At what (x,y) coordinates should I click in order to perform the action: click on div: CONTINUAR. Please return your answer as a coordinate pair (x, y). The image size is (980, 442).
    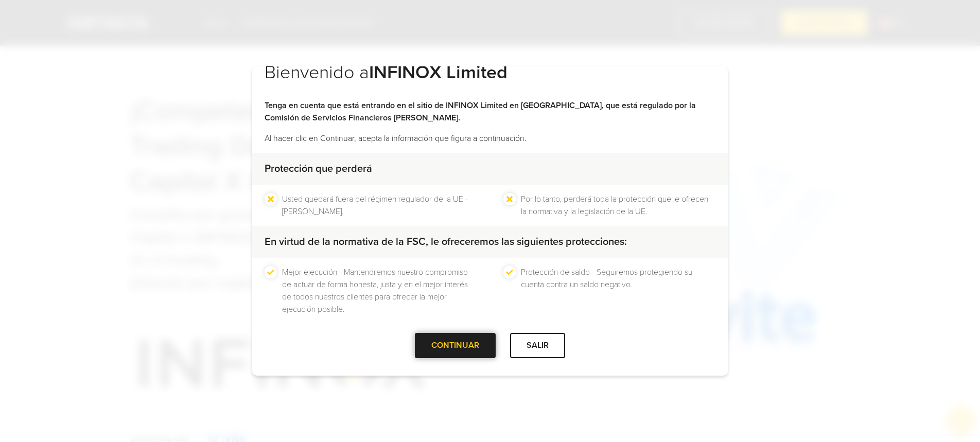
    Looking at the image, I should click on (455, 345).